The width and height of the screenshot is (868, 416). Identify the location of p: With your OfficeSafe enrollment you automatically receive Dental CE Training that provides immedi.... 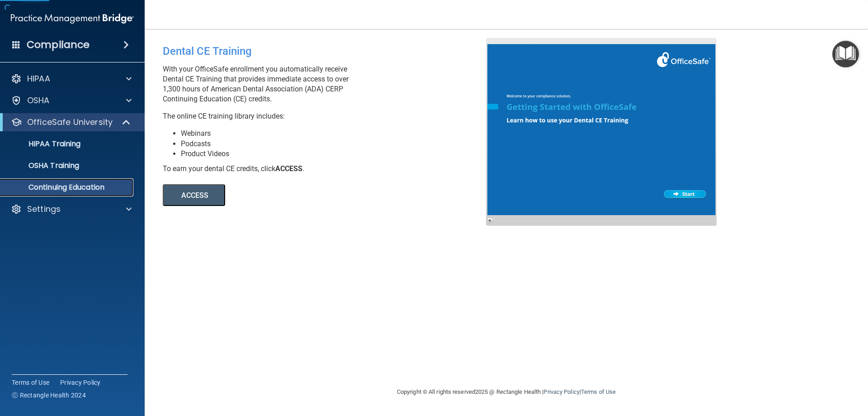
(328, 84).